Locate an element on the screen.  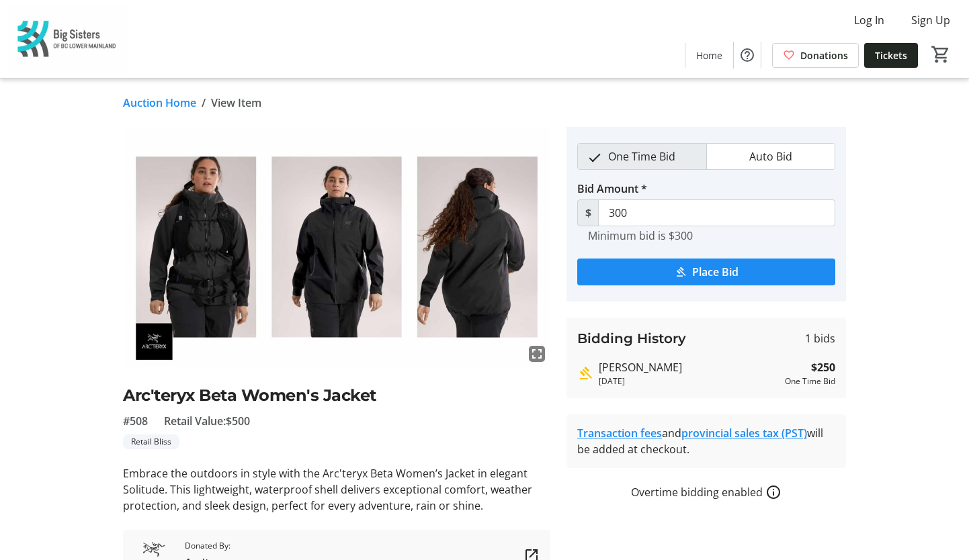
button: Help is located at coordinates (747, 55).